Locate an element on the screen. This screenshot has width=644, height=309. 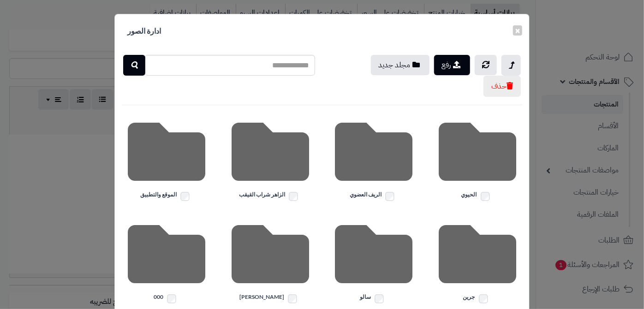
input: الزاهر شراب القيقب is located at coordinates (293, 196).